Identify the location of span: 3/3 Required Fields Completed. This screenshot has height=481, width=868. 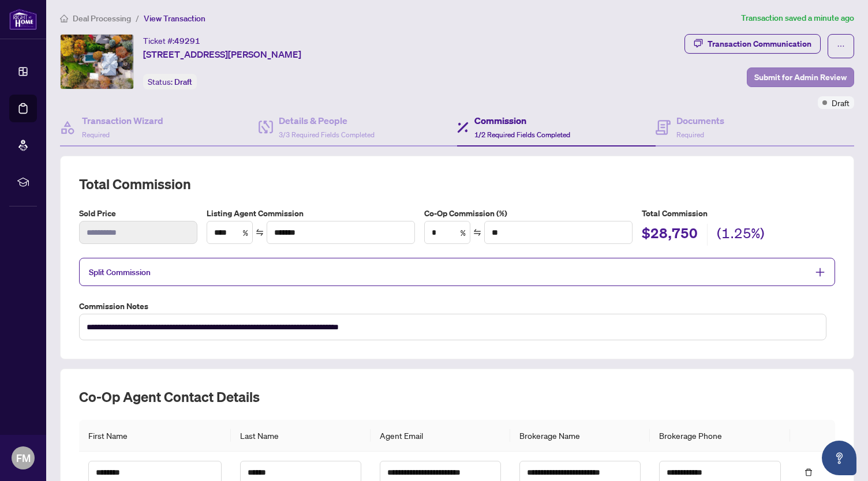
(326, 134).